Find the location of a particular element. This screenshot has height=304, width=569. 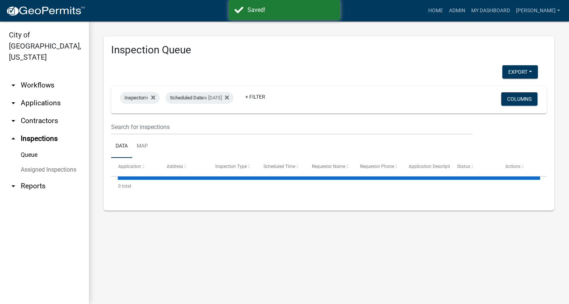

span: Actions is located at coordinates (512, 166).